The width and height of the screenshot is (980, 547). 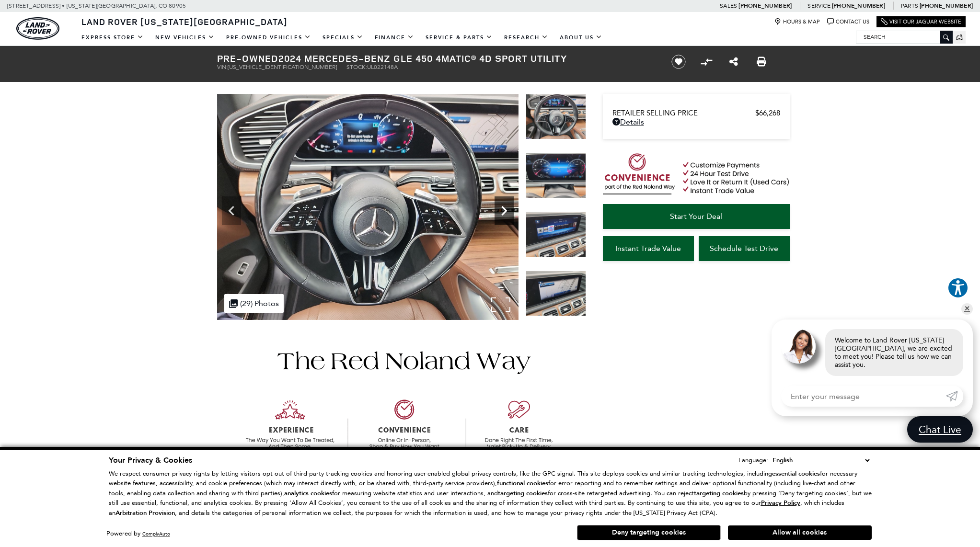 What do you see at coordinates (767, 113) in the screenshot?
I see `span: $66,268` at bounding box center [767, 113].